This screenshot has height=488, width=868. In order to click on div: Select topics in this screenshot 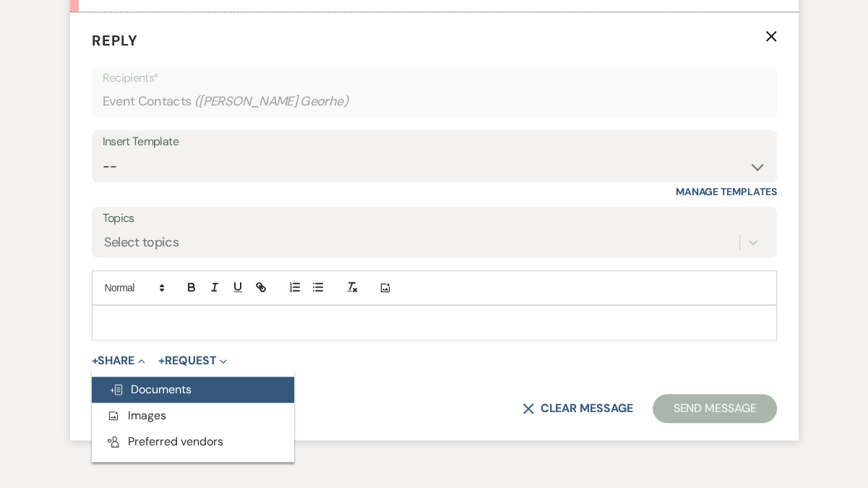, I will do `click(141, 242)`.